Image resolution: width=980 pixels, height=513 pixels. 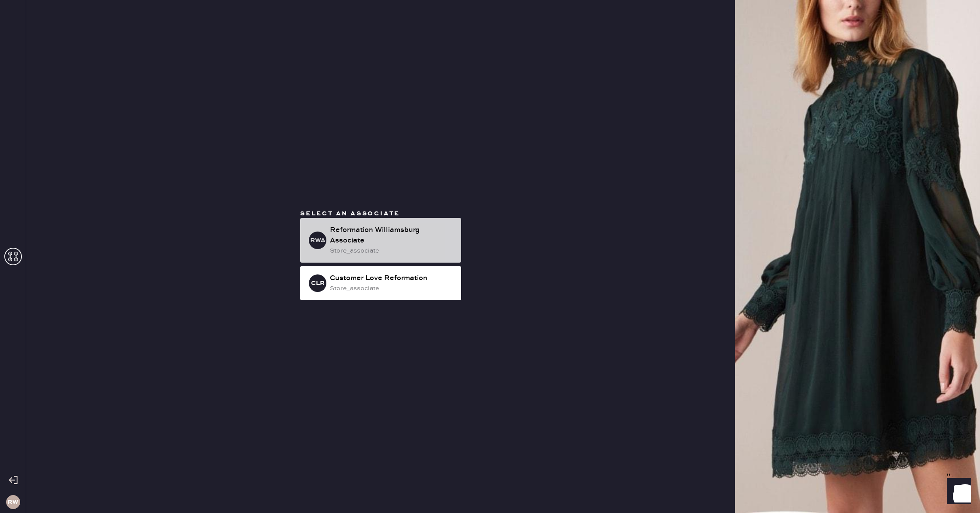 I want to click on div: Reformation Williamsburg Associate, so click(x=392, y=235).